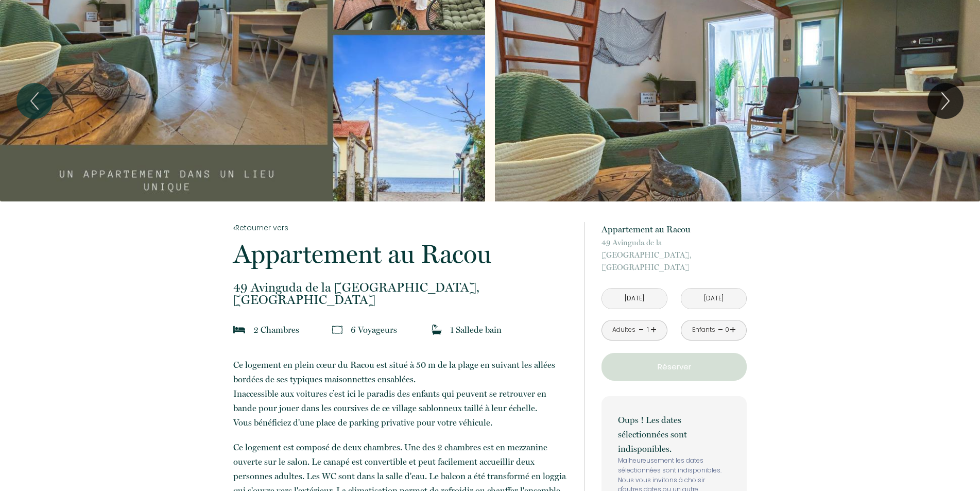  What do you see at coordinates (714, 298) in the screenshot?
I see `input: Départ` at bounding box center [714, 298].